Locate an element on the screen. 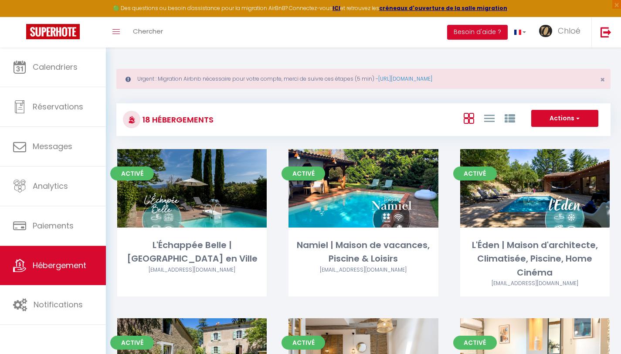 This screenshot has height=354, width=621. span: Paiements is located at coordinates (53, 225).